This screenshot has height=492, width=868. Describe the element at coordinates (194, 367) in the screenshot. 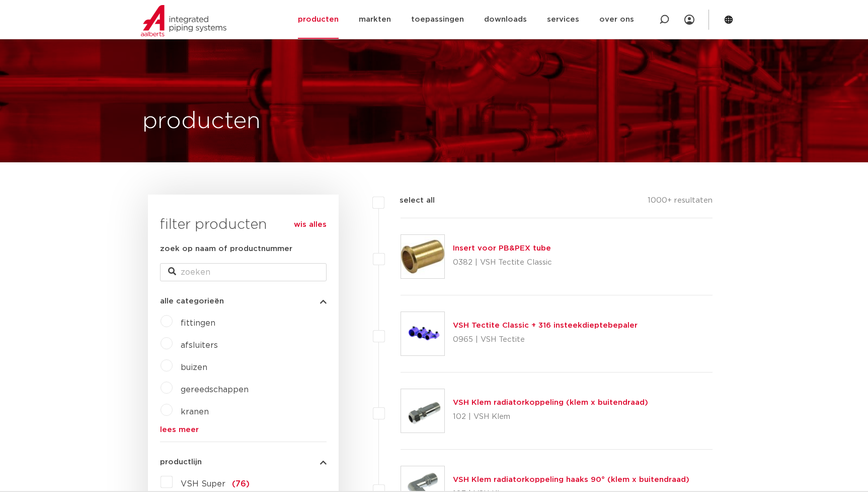

I see `span: buizen` at that location.